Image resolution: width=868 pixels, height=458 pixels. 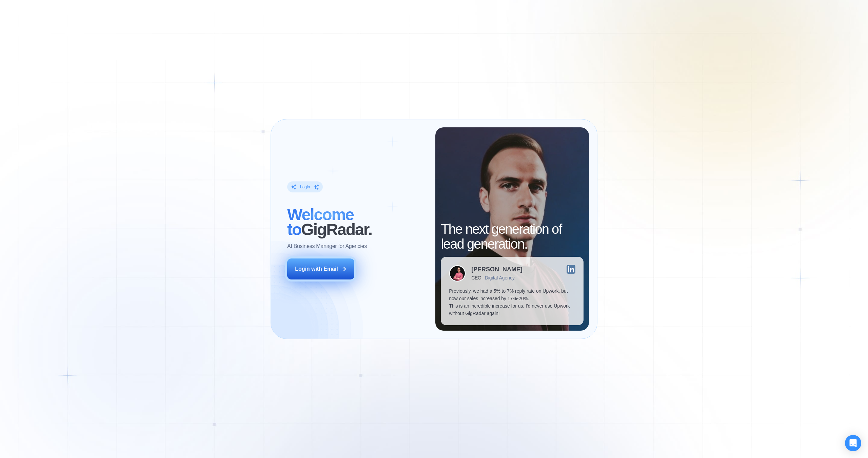 What do you see at coordinates (327, 246) in the screenshot?
I see `p: AI Business Manager for Agencies` at bounding box center [327, 246].